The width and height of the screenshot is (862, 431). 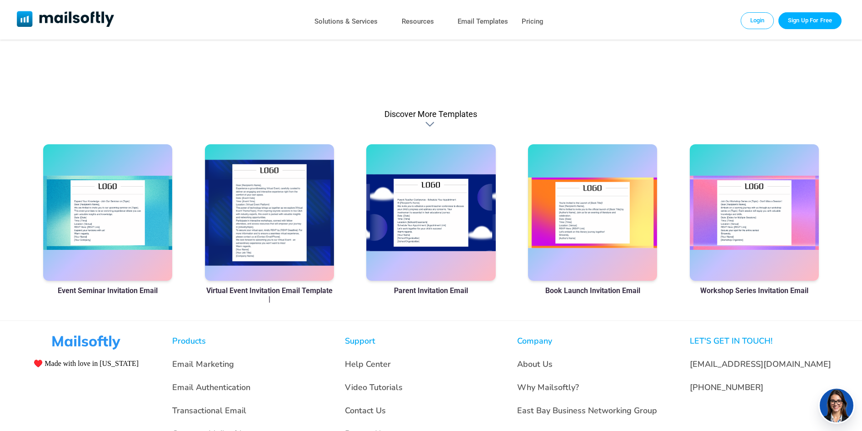 I want to click on a: East Bay Business Networking Group, so click(x=587, y=410).